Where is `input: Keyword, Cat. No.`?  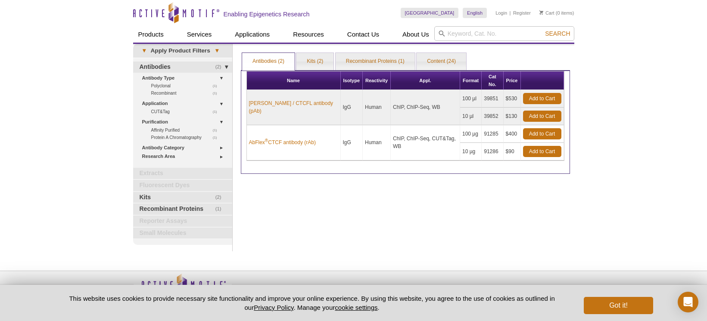 input: Keyword, Cat. No. is located at coordinates (504, 34).